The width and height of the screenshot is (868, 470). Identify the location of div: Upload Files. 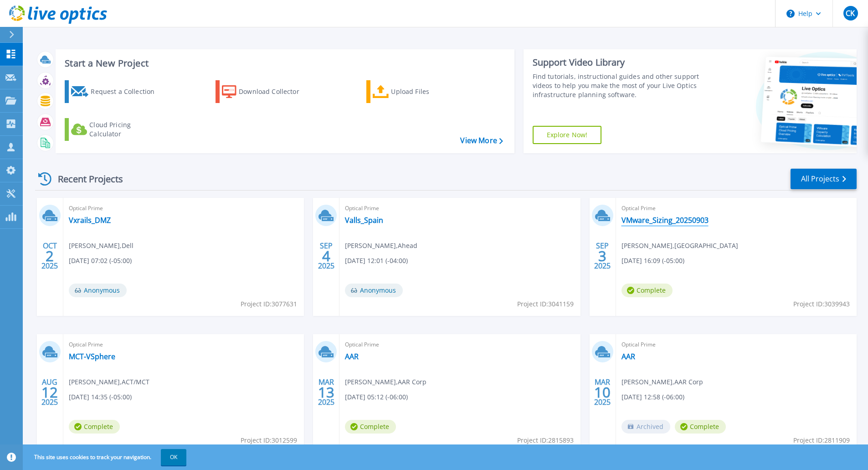
(428, 92).